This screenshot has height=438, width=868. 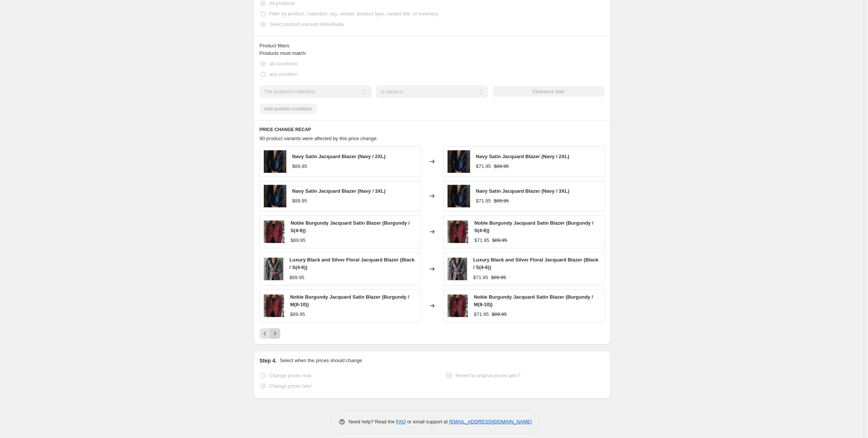 What do you see at coordinates (268, 361) in the screenshot?
I see `h2: Step 4.` at bounding box center [268, 361].